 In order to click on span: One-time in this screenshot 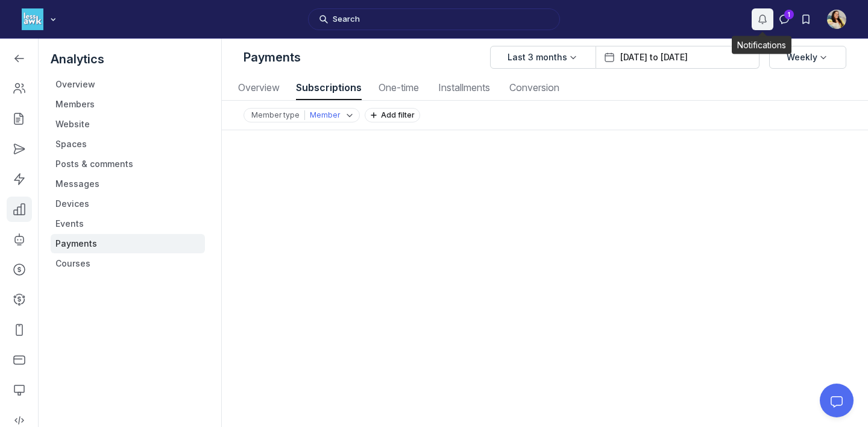, I will do `click(399, 87)`.